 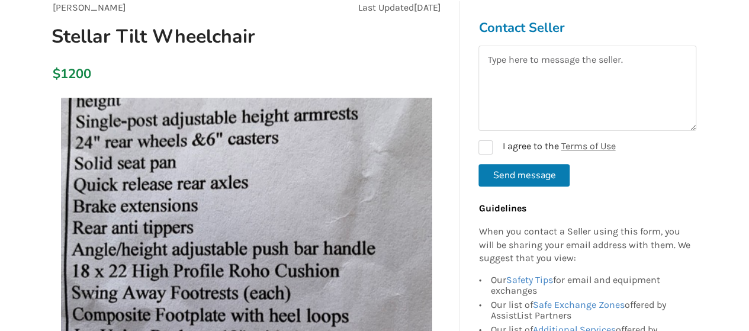 I want to click on label: I agree to the, so click(x=547, y=147).